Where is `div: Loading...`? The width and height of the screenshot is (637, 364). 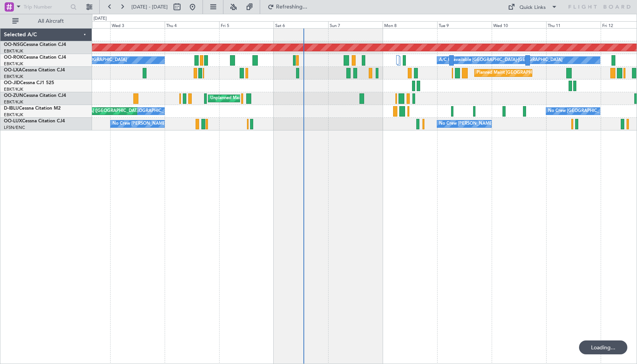 div: Loading... is located at coordinates (603, 347).